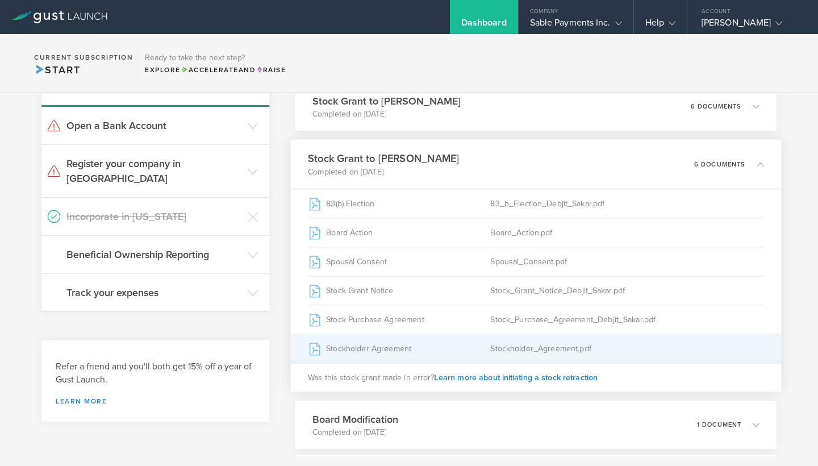 The image size is (818, 466). I want to click on div: Help, so click(660, 26).